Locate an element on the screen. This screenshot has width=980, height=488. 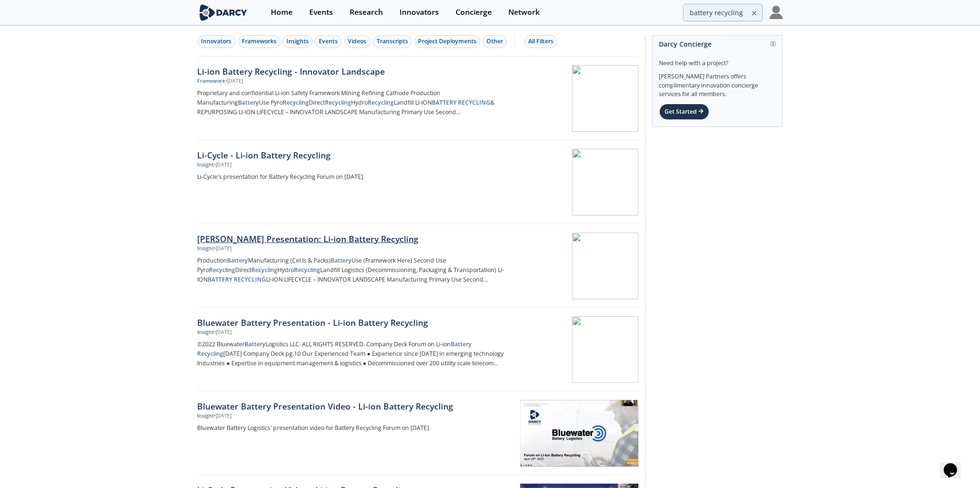
img: logo-wide.svg is located at coordinates (223, 13).